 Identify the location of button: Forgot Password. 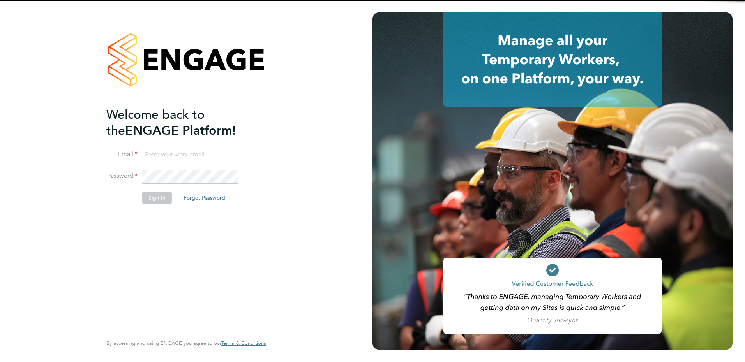
(204, 198).